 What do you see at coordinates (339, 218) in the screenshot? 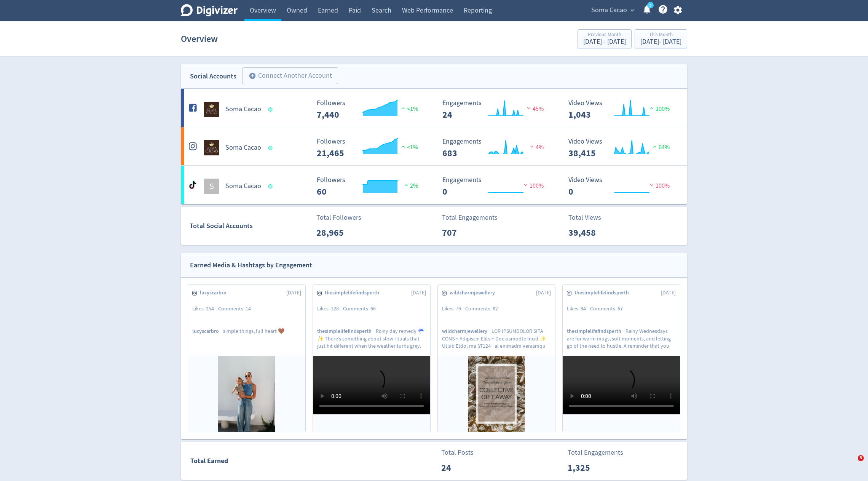
I see `p: Total Followers` at bounding box center [339, 218].